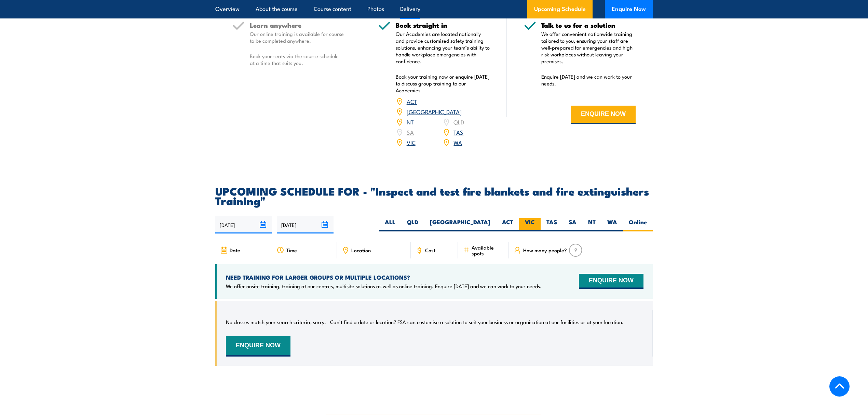 This screenshot has height=415, width=868. I want to click on span: Date, so click(235, 250).